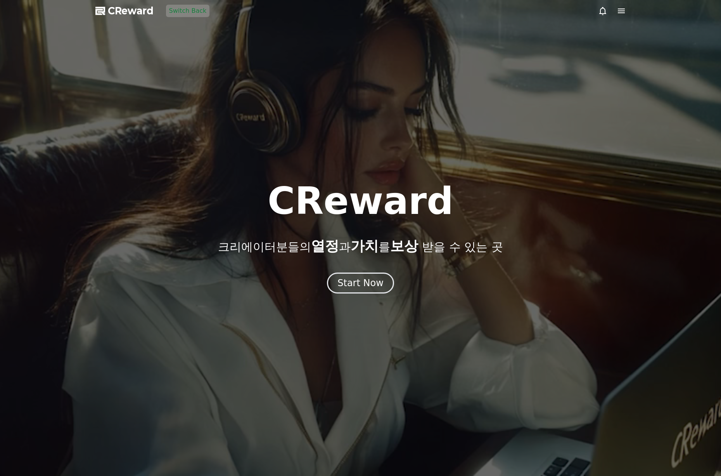 Image resolution: width=721 pixels, height=476 pixels. What do you see at coordinates (360, 246) in the screenshot?
I see `p: 크리에이터분들의 과 를 받을 수 있는 곳` at bounding box center [360, 246].